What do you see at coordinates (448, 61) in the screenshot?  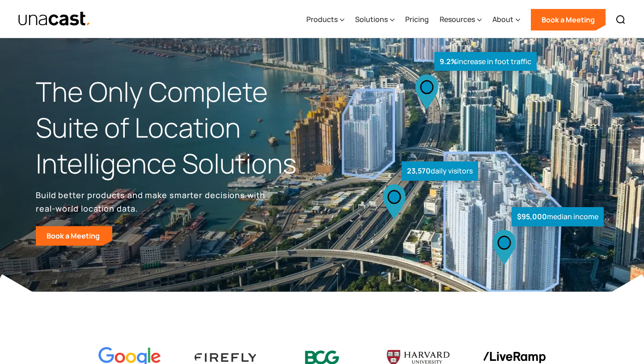 I see `strong: 9.2%` at bounding box center [448, 61].